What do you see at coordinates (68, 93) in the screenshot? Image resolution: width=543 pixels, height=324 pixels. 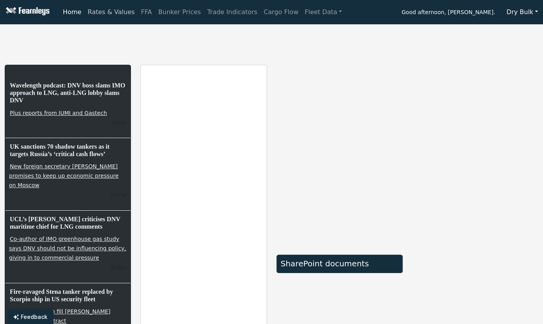 I see `h6: Wavelength podcast: DNV boss slams IMO approach to LNG, anti-LNG lobby slams DNV` at bounding box center [68, 93].